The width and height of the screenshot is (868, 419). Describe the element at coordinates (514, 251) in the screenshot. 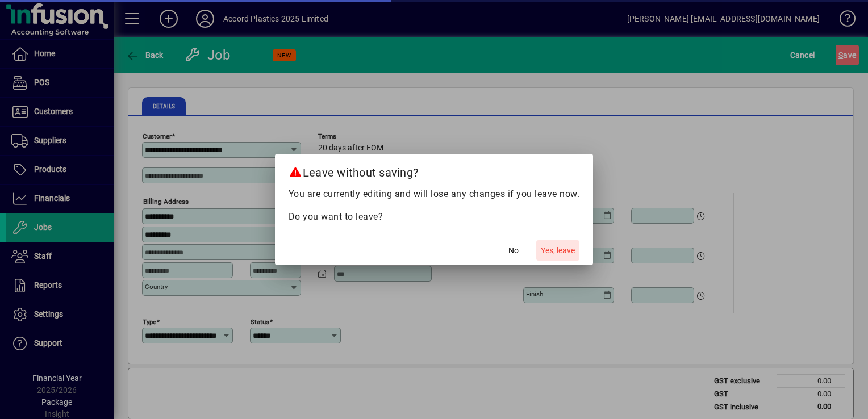

I see `button: No` at that location.